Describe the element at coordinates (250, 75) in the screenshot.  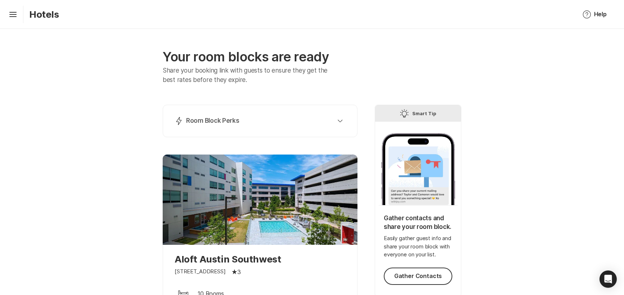
I see `p: Share your booking link with guests to ensure they get the best rates before they expire.` at that location.